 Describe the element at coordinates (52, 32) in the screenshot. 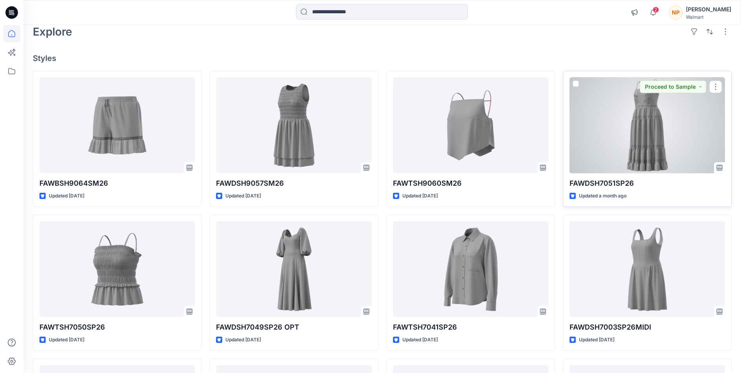

I see `h2: Explore` at that location.